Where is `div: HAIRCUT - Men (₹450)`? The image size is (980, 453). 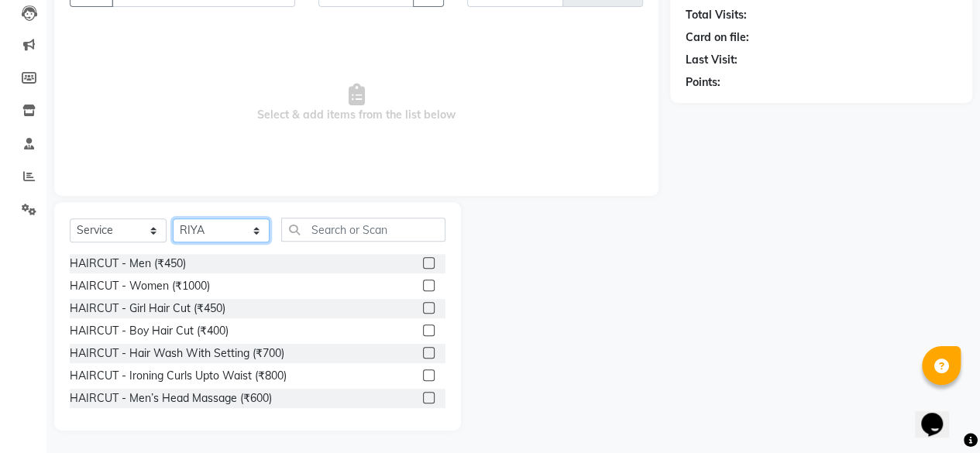 div: HAIRCUT - Men (₹450) is located at coordinates (128, 264).